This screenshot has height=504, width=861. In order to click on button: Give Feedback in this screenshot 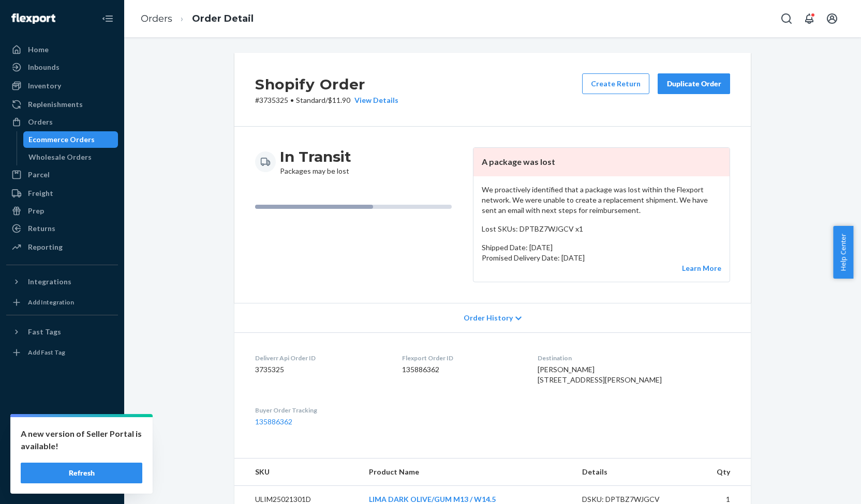, I will do `click(62, 483)`.